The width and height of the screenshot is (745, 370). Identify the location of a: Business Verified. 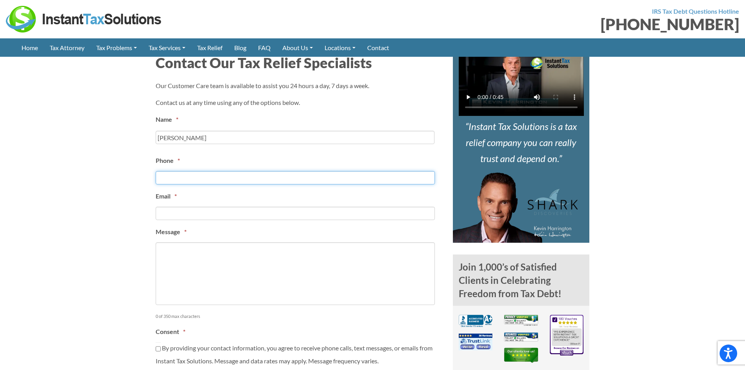
(521, 338).